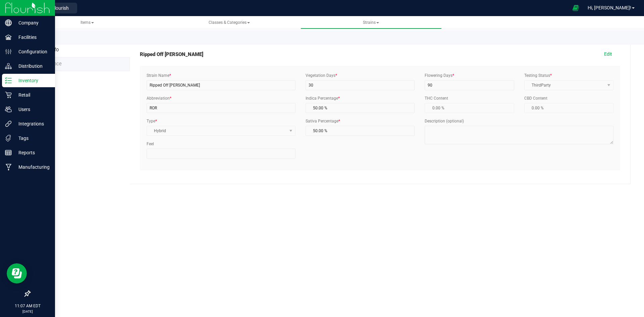  Describe the element at coordinates (32, 23) in the screenshot. I see `p: Company` at that location.